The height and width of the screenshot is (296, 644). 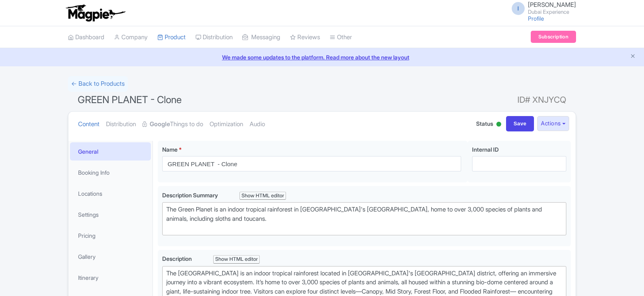 I want to click on a: Locations, so click(x=110, y=193).